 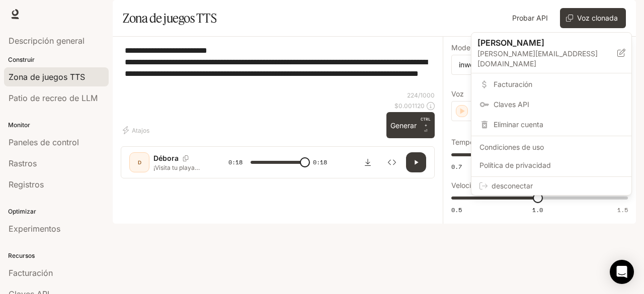 What do you see at coordinates (551, 186) in the screenshot?
I see `div: desconectar` at bounding box center [551, 186].